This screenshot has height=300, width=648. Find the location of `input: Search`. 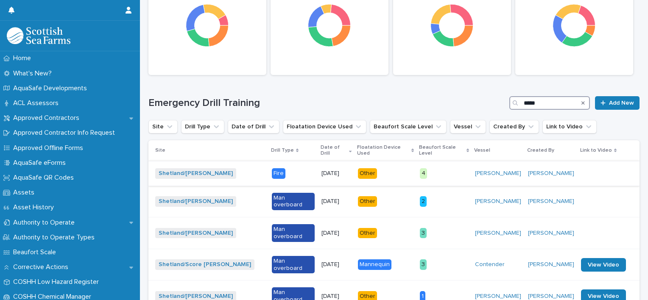

input: Search is located at coordinates (549, 103).